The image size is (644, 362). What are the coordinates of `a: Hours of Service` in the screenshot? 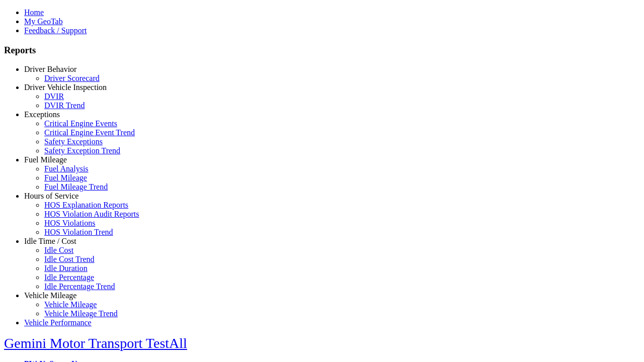 It's located at (51, 196).